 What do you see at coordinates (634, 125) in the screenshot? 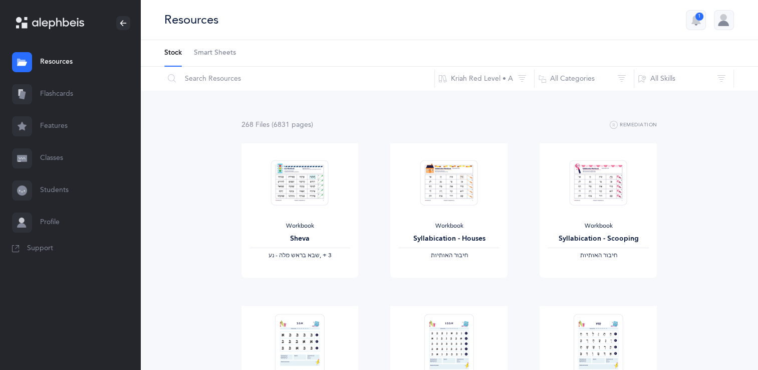
I see `button: Remediation` at bounding box center [634, 125].